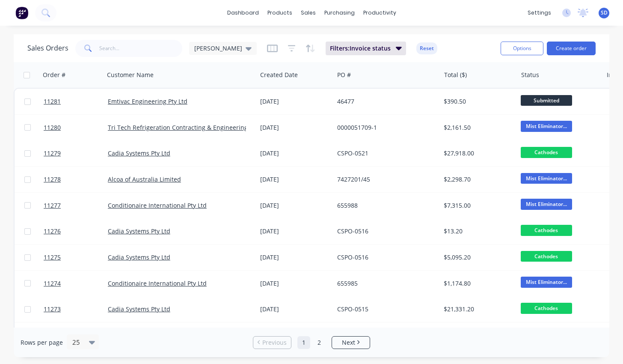 This screenshot has width=623, height=364. I want to click on span: Submitted, so click(546, 100).